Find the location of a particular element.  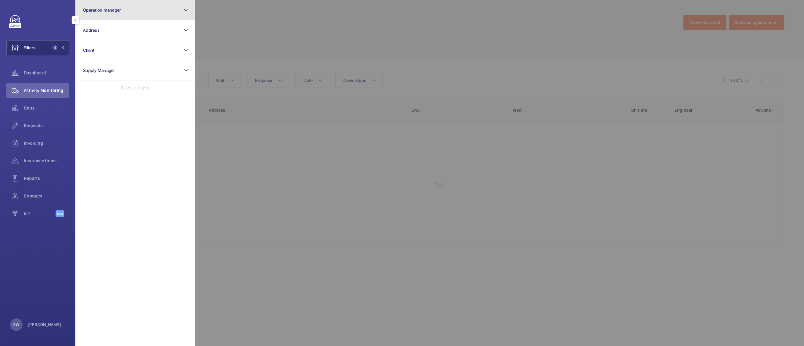

span: Insurance items is located at coordinates (46, 161).